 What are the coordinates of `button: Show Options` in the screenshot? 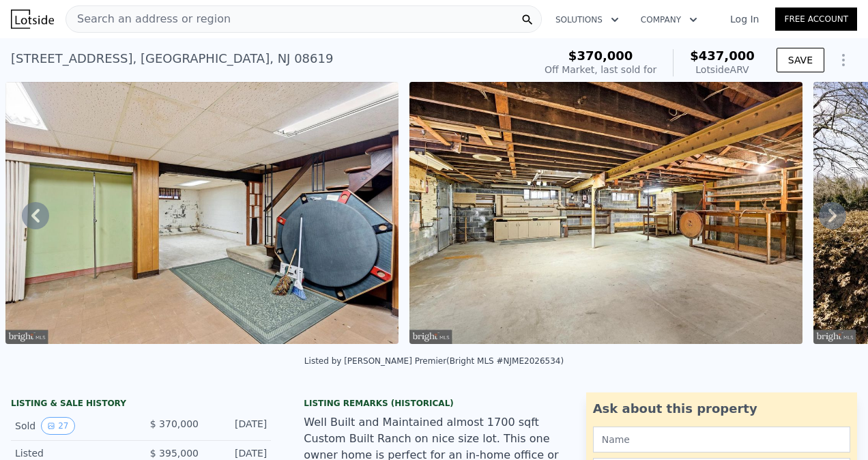 It's located at (843, 60).